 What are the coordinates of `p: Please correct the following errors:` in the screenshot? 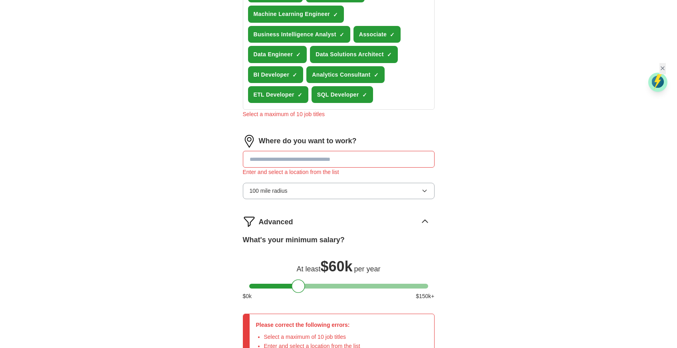 It's located at (308, 325).